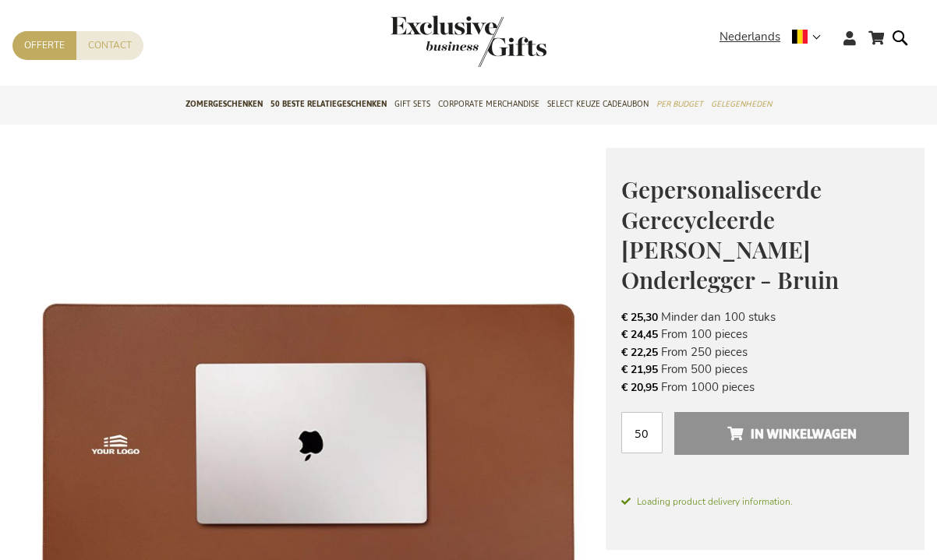 The image size is (937, 560). I want to click on li: From 100 pieces, so click(765, 334).